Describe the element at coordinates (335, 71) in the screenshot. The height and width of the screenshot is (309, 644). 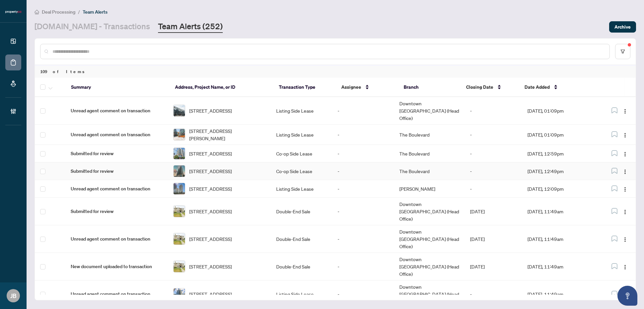
I see `div: 109 of Items` at that location.